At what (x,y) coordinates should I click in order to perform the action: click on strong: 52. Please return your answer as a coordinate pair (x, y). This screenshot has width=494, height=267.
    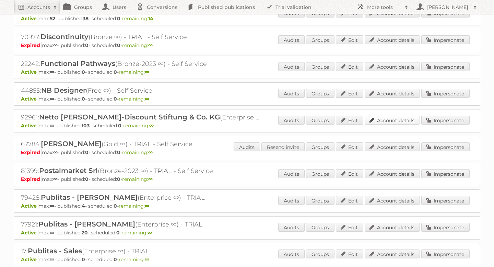
    Looking at the image, I should click on (52, 19).